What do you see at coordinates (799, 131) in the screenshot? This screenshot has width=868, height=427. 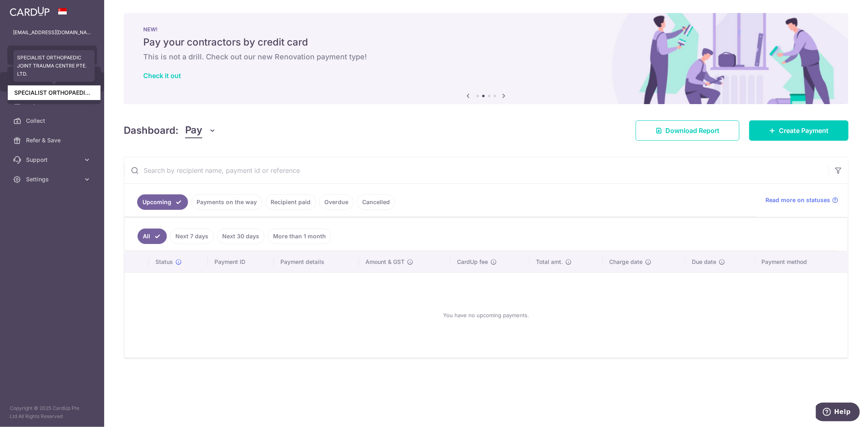 I see `a: Create Payment` at bounding box center [799, 131].